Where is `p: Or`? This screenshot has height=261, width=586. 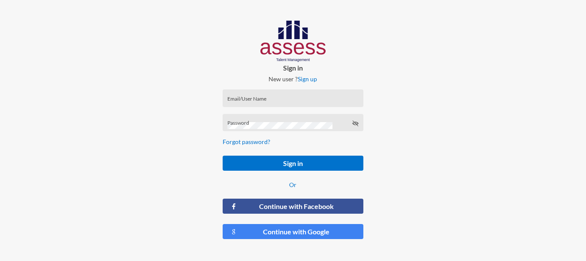 p: Or is located at coordinates (293, 184).